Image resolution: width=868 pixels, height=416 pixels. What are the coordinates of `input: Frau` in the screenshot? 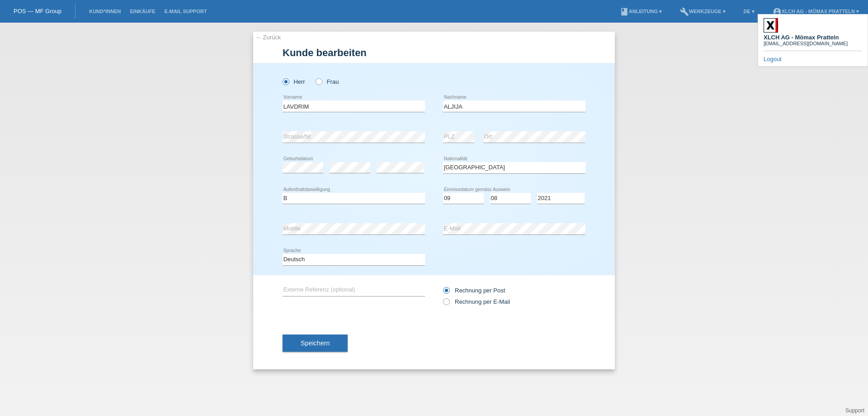 It's located at (318, 81).